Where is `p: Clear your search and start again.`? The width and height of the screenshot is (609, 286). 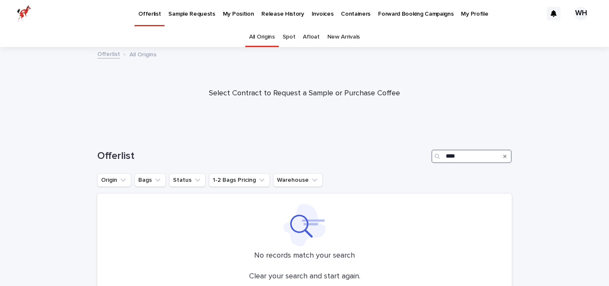
p: Clear your search and start again. is located at coordinates (305, 276).